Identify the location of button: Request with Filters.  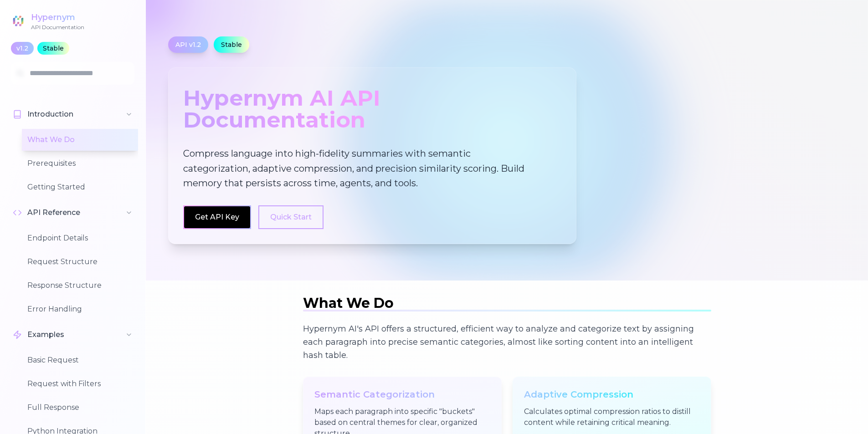
(80, 384).